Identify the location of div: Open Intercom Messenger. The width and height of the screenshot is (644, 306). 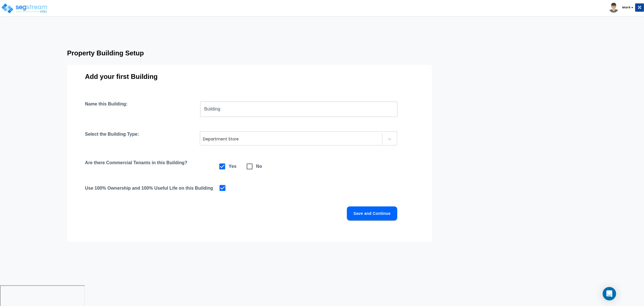
(610, 294).